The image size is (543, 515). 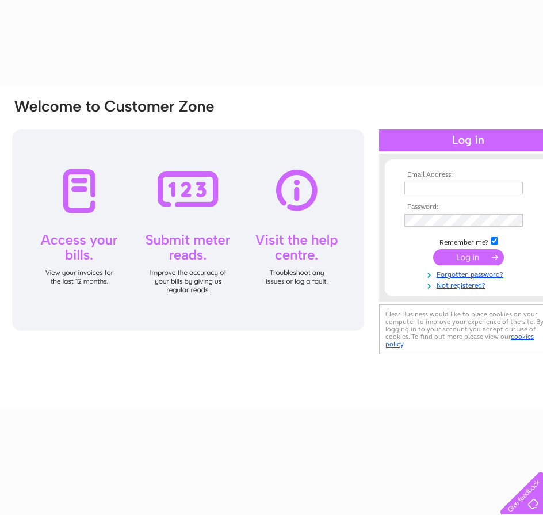 What do you see at coordinates (469, 284) in the screenshot?
I see `a: Not registered?` at bounding box center [469, 284].